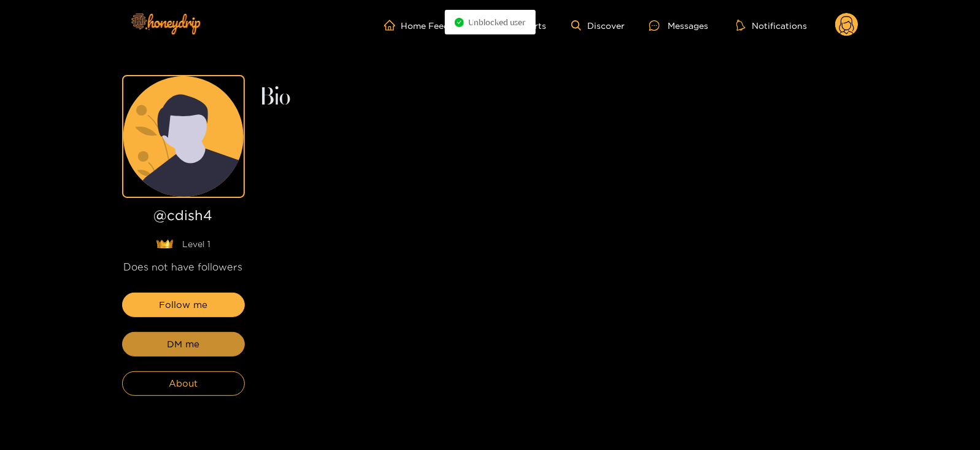 The height and width of the screenshot is (450, 980). I want to click on span: Level 1, so click(197, 244).